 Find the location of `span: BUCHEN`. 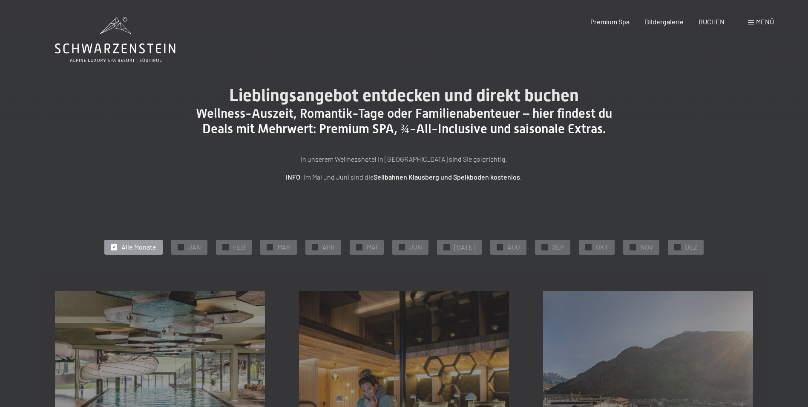

span: BUCHEN is located at coordinates (712, 21).